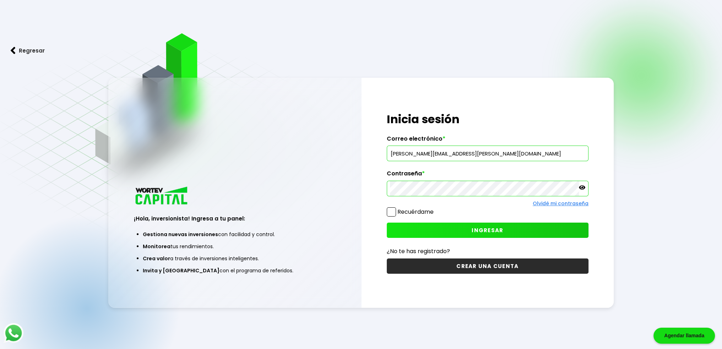 Image resolution: width=722 pixels, height=349 pixels. Describe the element at coordinates (415, 212) in the screenshot. I see `label: Recuérdame` at that location.